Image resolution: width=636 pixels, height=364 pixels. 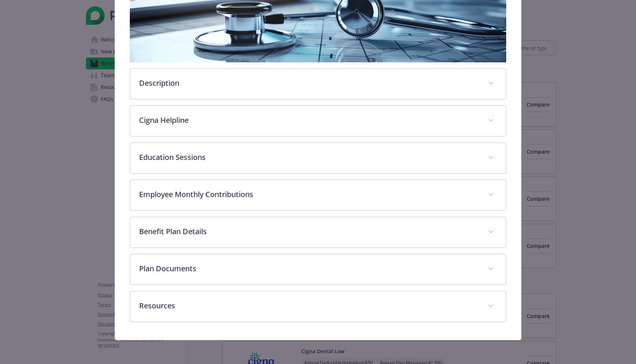 I want to click on div: Description, so click(x=318, y=84).